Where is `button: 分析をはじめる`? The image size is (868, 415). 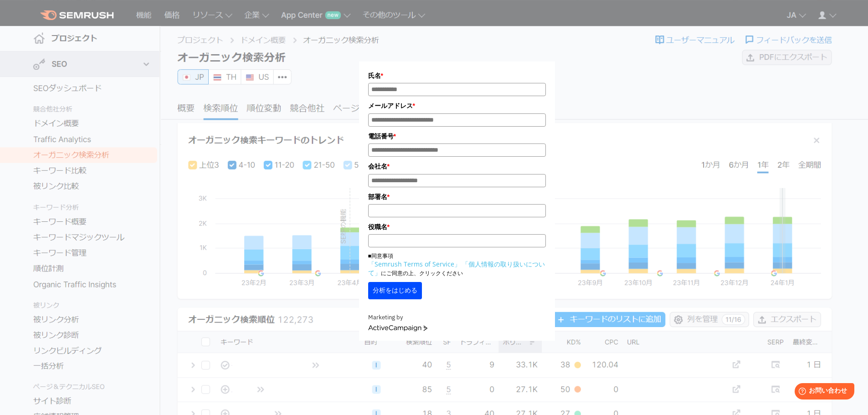 button: 分析をはじめる is located at coordinates (395, 291).